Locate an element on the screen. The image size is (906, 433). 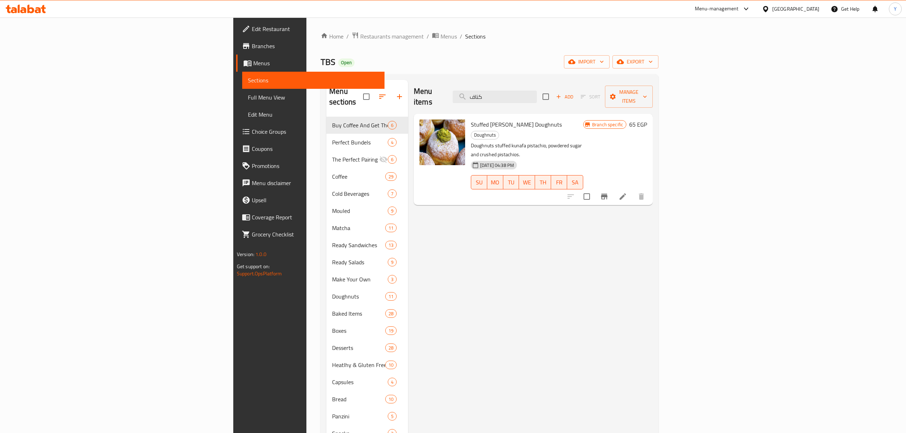
span: 29 is located at coordinates (391, 177).